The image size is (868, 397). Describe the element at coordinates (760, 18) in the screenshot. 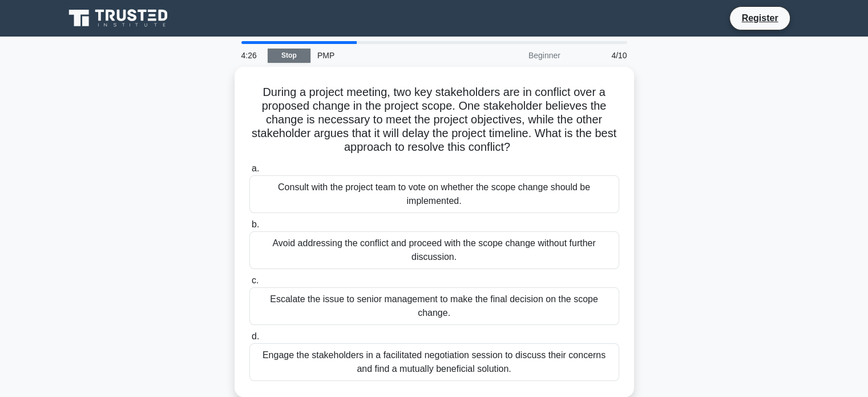

I see `a: Register` at that location.